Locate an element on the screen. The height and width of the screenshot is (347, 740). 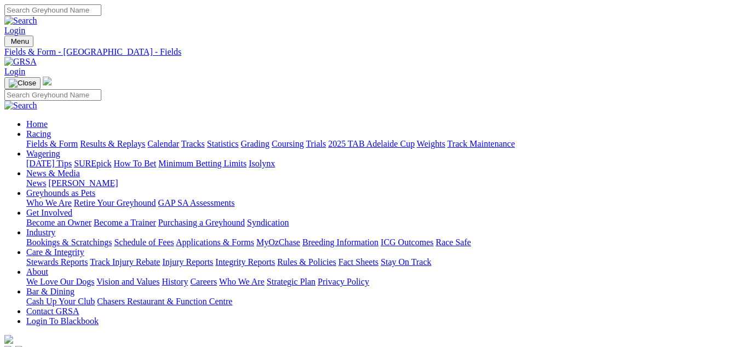
a: Calendar is located at coordinates (163, 144).